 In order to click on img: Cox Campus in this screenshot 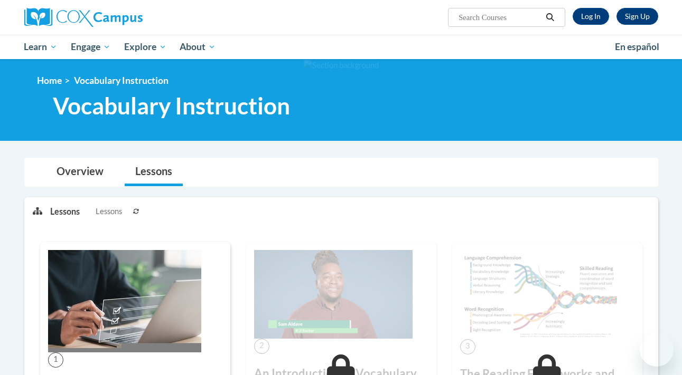, I will do `click(83, 17)`.